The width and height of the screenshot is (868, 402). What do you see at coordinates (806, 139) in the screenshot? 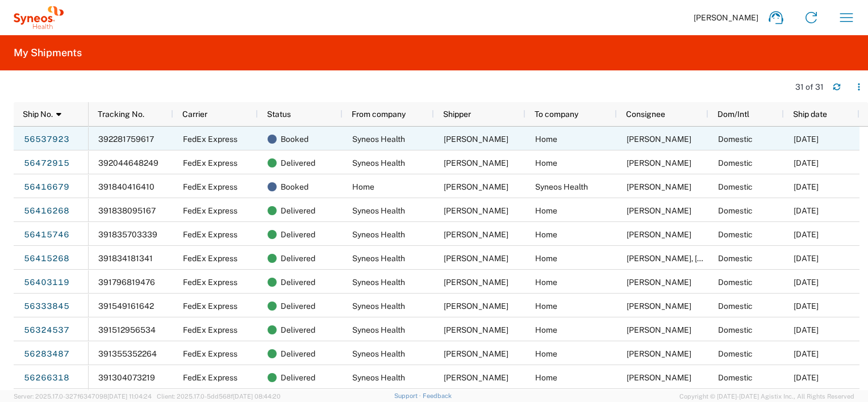
I see `span: 08/19/2025` at bounding box center [806, 139].